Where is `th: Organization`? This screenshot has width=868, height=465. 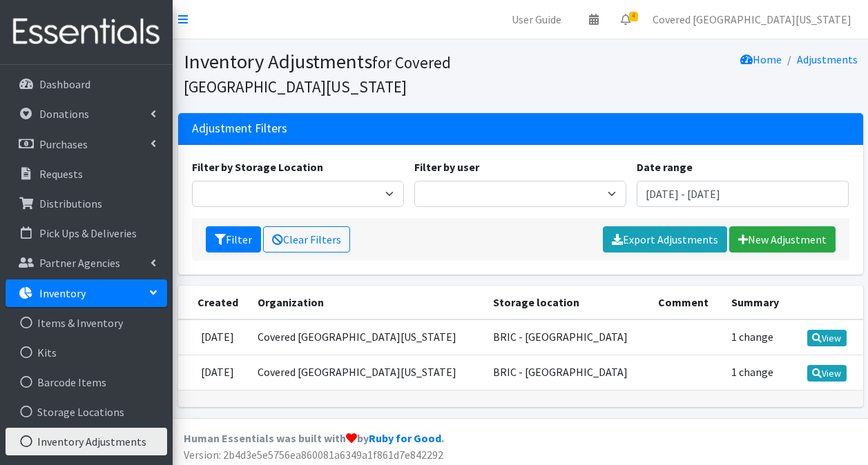 th: Organization is located at coordinates (366, 302).